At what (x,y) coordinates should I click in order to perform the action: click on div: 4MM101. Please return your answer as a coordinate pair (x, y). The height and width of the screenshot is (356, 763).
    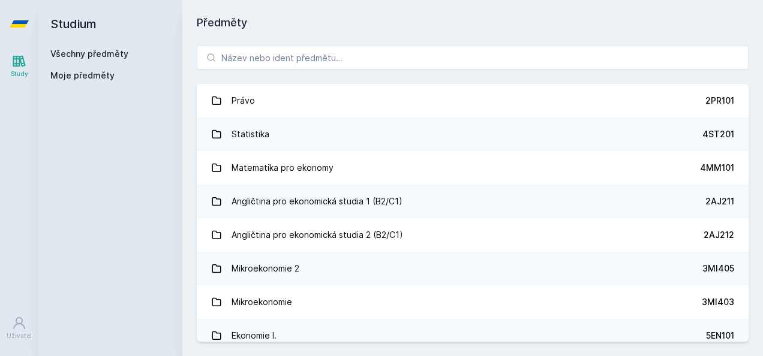
    Looking at the image, I should click on (717, 168).